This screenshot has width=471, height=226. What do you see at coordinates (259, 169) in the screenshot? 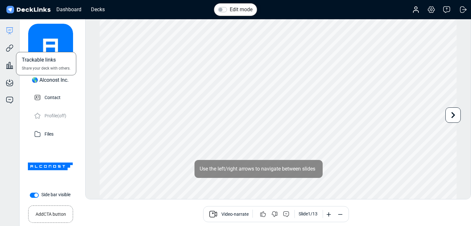
I see `div: Use the left/right arrows to navigate between slides` at bounding box center [259, 169].